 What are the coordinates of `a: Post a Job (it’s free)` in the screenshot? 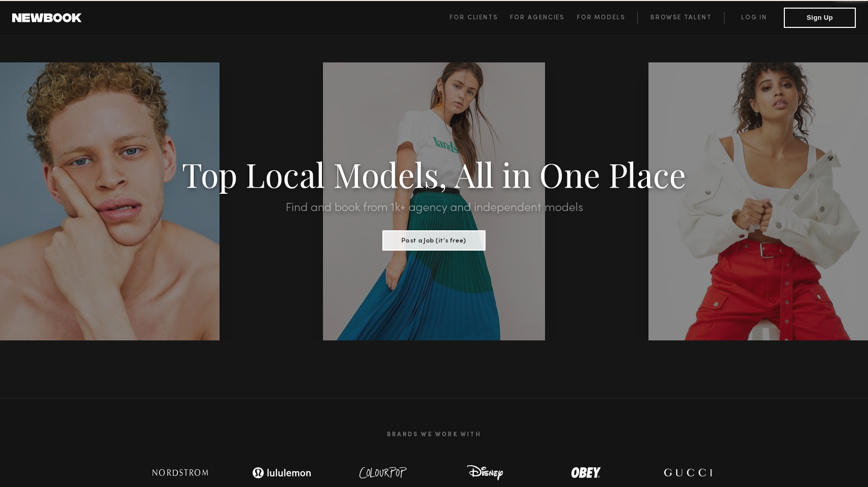 It's located at (434, 239).